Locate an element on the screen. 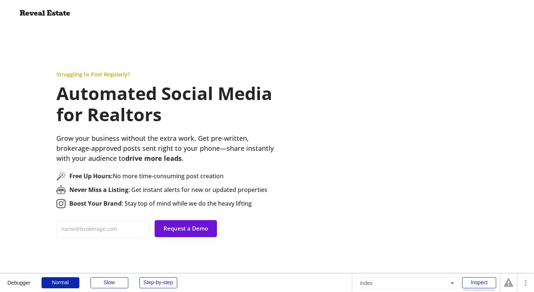 The height and width of the screenshot is (292, 534). div: Slow is located at coordinates (109, 283).